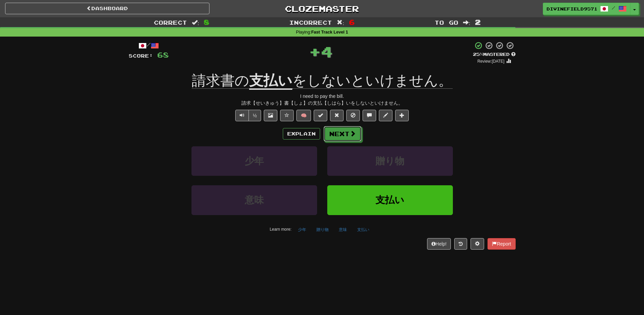 The image size is (644, 315). What do you see at coordinates (311, 22) in the screenshot?
I see `span: Incorrect` at bounding box center [311, 22].